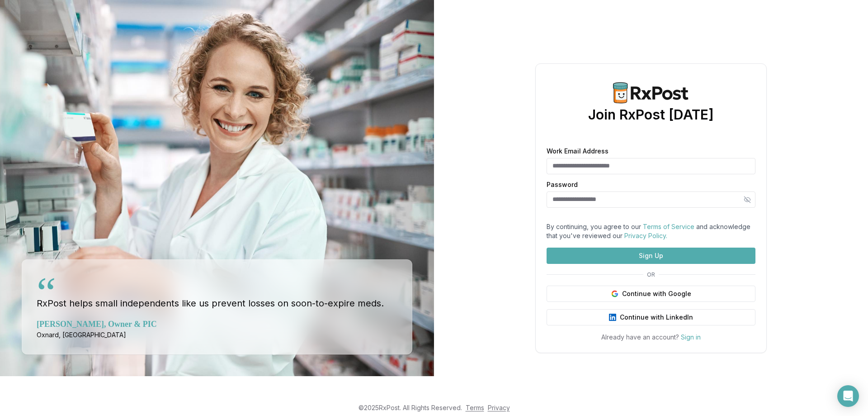  I want to click on img: LinkedIn, so click(613, 317).